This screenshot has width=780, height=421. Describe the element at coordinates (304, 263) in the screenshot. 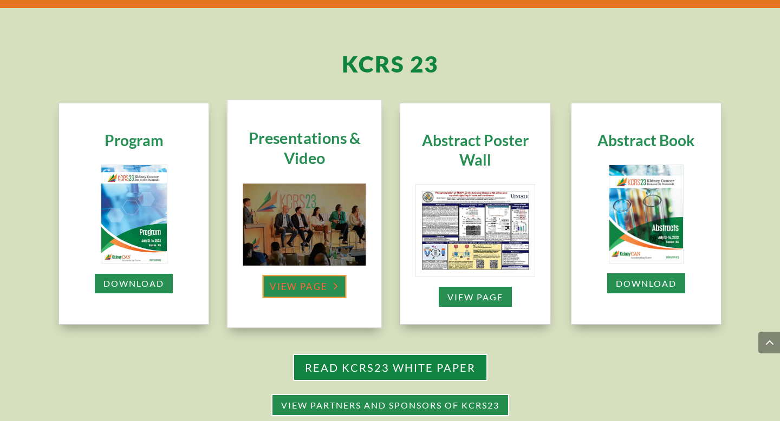

I see `a: Presentations & Slides cover` at that location.